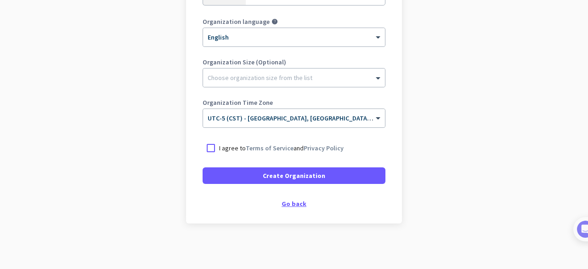 This screenshot has width=588, height=269. Describe the element at coordinates (270, 148) in the screenshot. I see `a: Terms of Service` at that location.